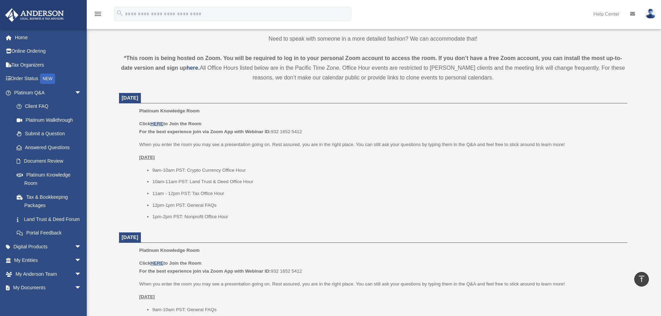 This screenshot has height=316, width=661. What do you see at coordinates (48, 261) in the screenshot?
I see `a: My Entitiesarrow_drop_down` at bounding box center [48, 261].